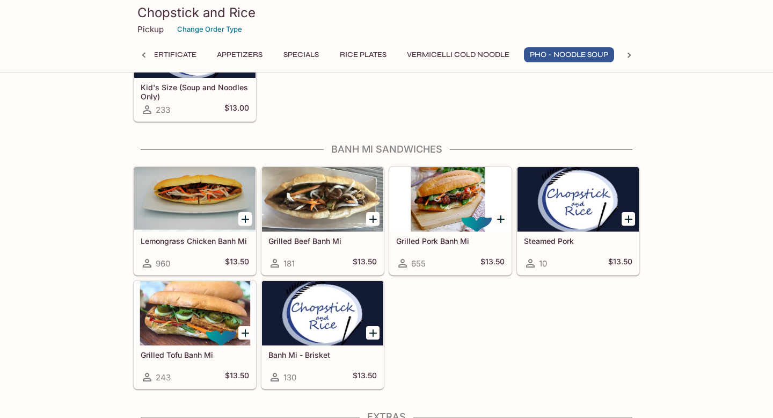 Image resolution: width=773 pixels, height=418 pixels. Describe the element at coordinates (163, 55) in the screenshot. I see `button: Gift Certificate` at that location.